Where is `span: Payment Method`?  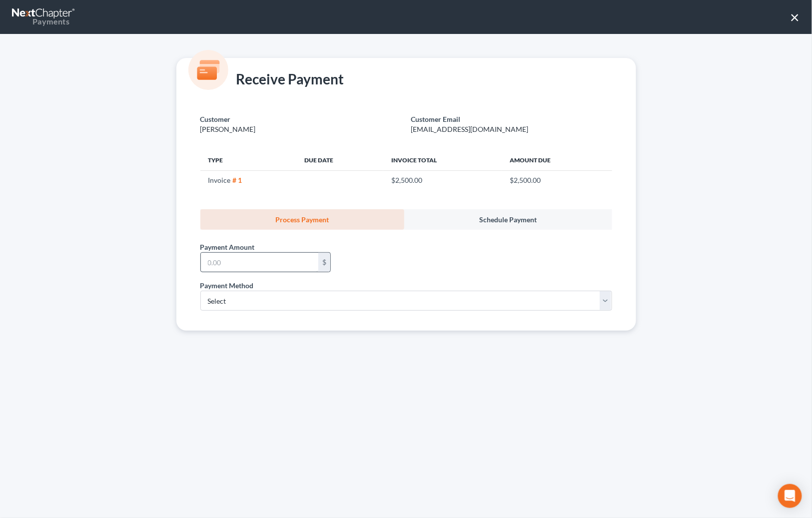
span: Payment Method is located at coordinates (227, 285).